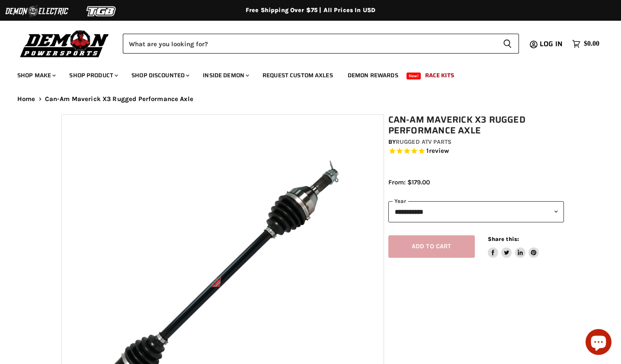 Image resolution: width=621 pixels, height=364 pixels. I want to click on span: Log in, so click(551, 44).